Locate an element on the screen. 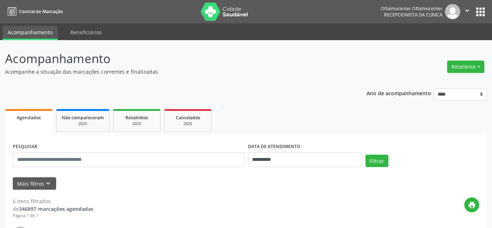  p: Acompanhe a situação das marcações correntes e finalizadas is located at coordinates (174, 72).